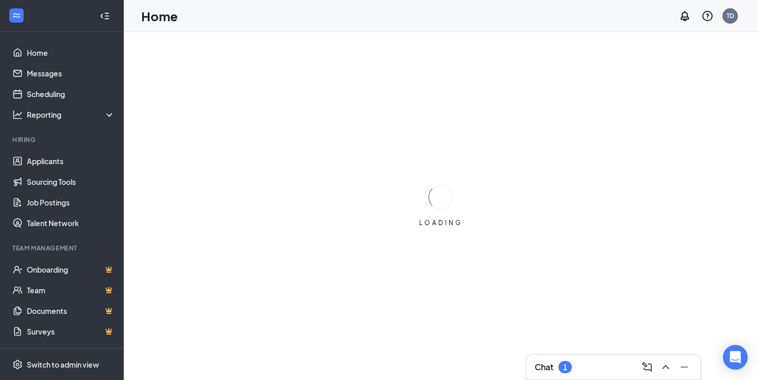  I want to click on svg: ComposeMessage, so click(647, 367).